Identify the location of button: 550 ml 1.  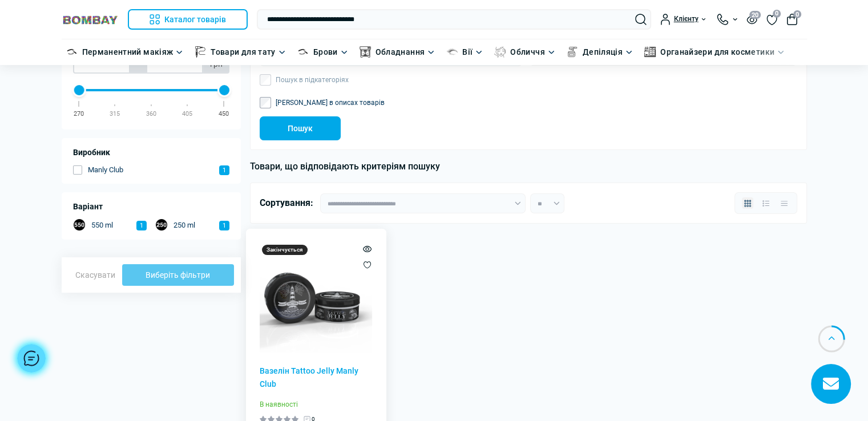
(110, 225).